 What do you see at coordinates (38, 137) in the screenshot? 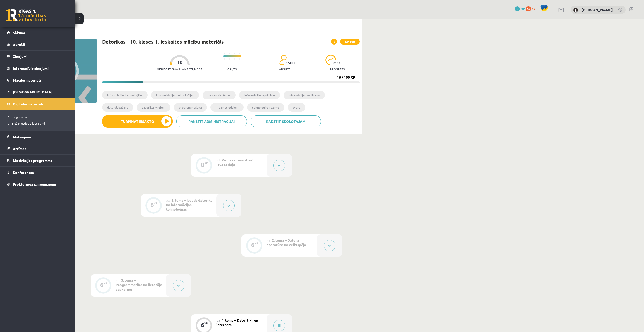
I see `a: Maksājumi` at bounding box center [38, 137].